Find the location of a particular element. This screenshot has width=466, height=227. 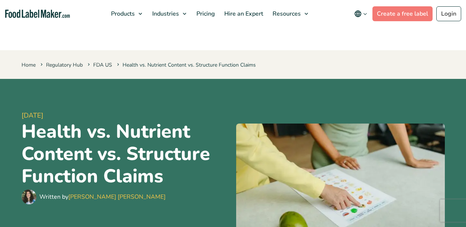

a: Home is located at coordinates (29, 65).